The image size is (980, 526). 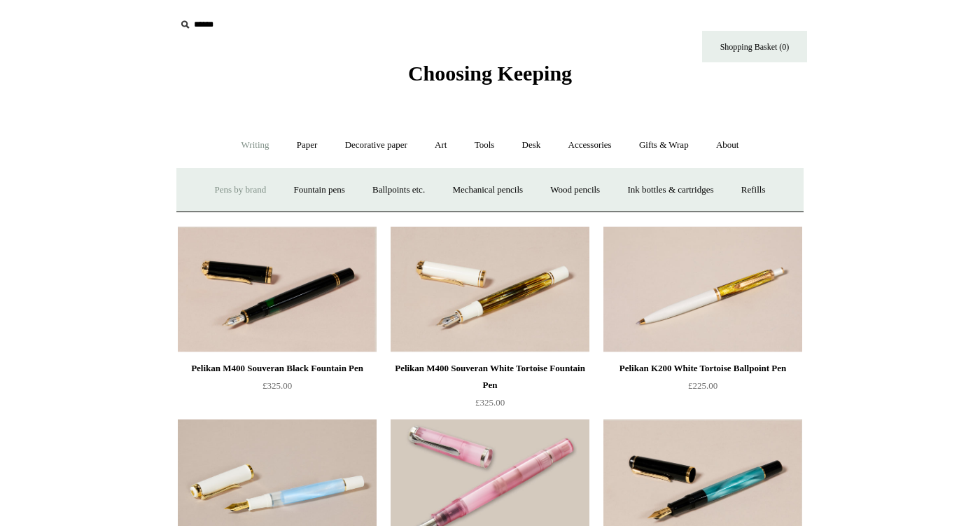 I want to click on div: Pelikan M400 Souveran Black Fountain Pen, so click(x=278, y=368).